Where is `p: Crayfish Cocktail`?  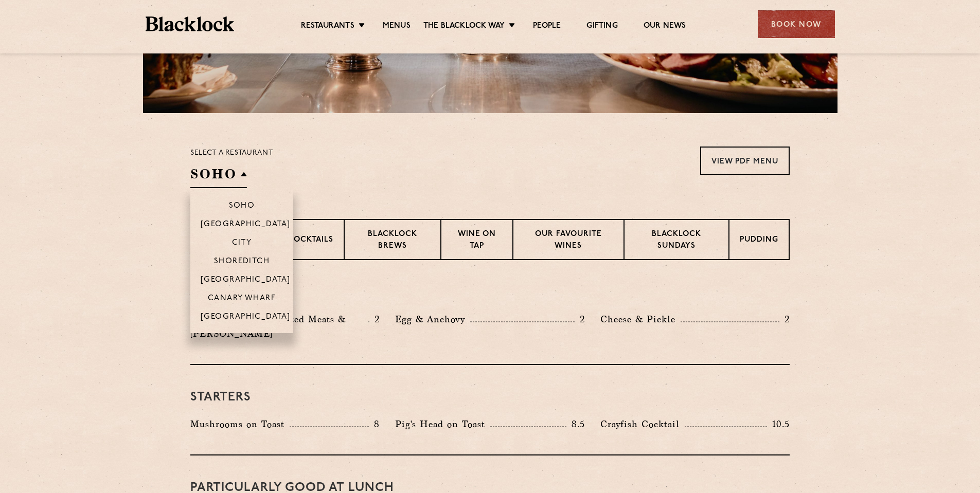 p: Crayfish Cocktail is located at coordinates (642, 424).